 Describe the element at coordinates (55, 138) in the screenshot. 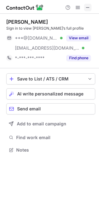

I see `span: Find work email` at that location.